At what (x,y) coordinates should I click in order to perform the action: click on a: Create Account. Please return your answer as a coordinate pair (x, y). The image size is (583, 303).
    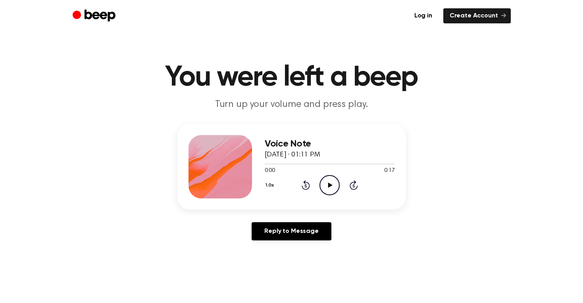
    Looking at the image, I should click on (477, 16).